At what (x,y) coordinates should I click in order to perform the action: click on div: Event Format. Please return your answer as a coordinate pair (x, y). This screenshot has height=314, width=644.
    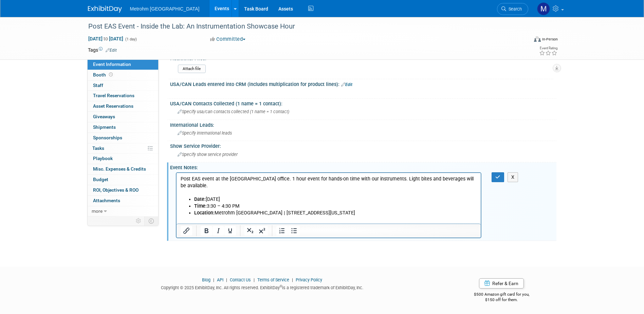
    Looking at the image, I should click on (523, 41).